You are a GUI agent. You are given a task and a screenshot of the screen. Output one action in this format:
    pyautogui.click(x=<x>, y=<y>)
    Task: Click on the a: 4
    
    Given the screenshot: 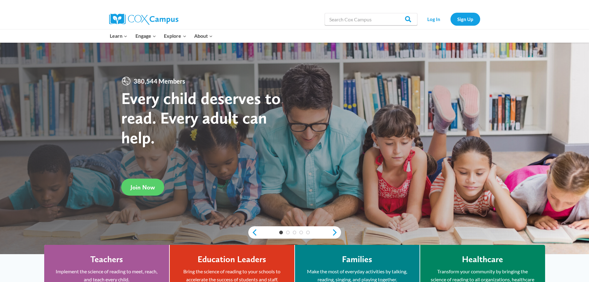 What is the action you would take?
    pyautogui.click(x=301, y=232)
    